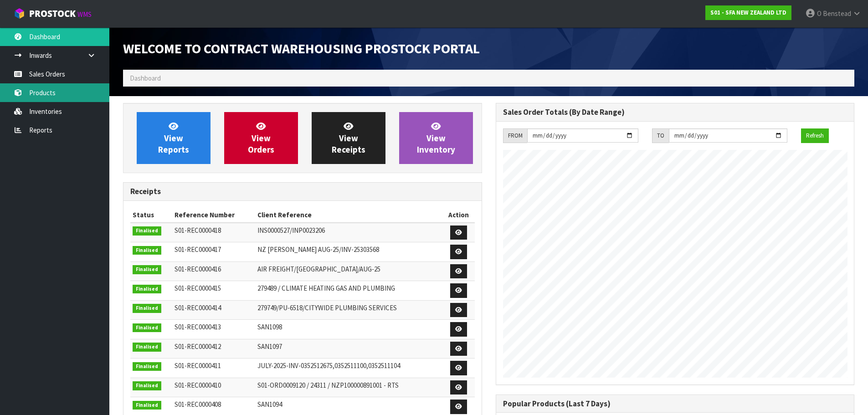 The height and width of the screenshot is (415, 868). I want to click on img: cube-alt.png, so click(19, 13).